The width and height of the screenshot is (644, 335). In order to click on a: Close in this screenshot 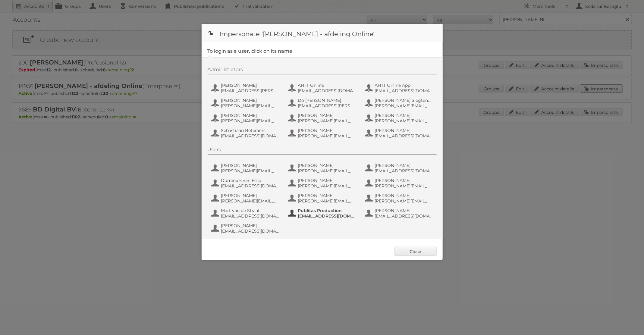, I will do `click(416, 251)`.